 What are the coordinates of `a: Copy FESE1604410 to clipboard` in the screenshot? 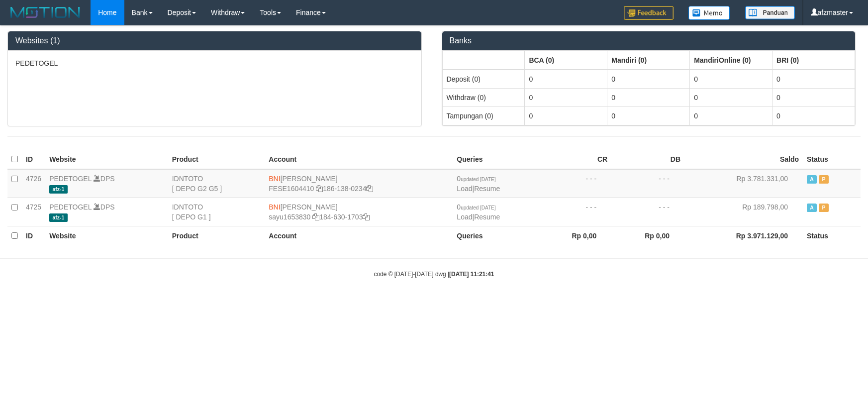 It's located at (319, 189).